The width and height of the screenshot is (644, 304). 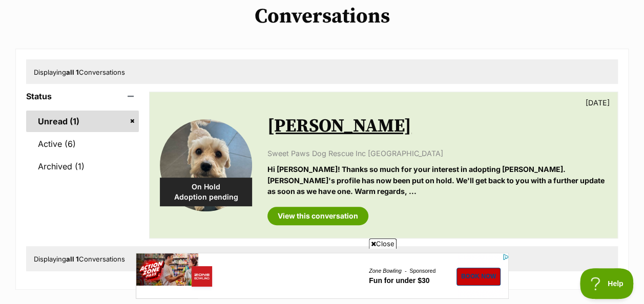 I want to click on a: Book Now, so click(x=343, y=23).